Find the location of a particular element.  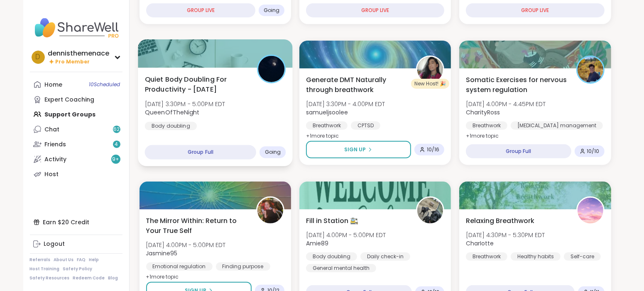

div: Daily check-in is located at coordinates (386, 257).